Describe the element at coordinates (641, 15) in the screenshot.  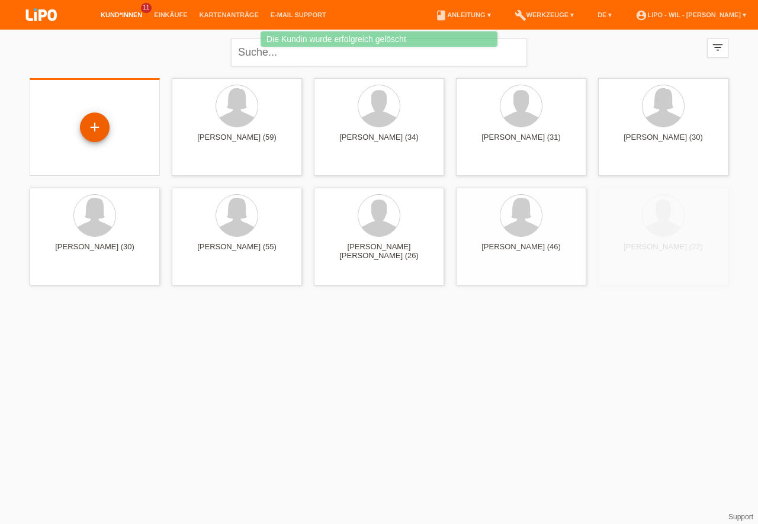
I see `i: account_circle` at that location.